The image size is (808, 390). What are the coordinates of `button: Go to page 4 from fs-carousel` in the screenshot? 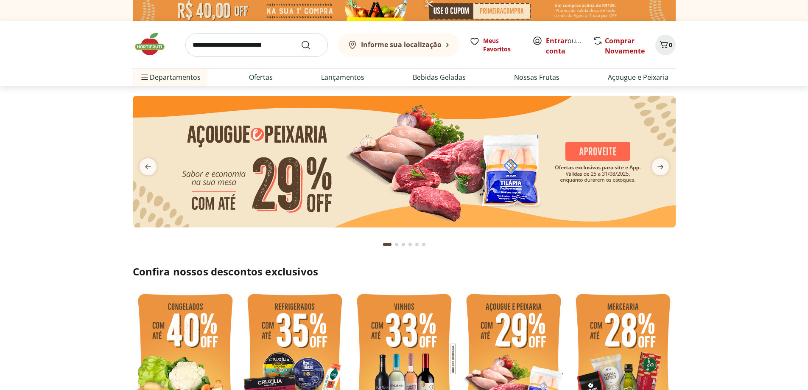 It's located at (410, 244).